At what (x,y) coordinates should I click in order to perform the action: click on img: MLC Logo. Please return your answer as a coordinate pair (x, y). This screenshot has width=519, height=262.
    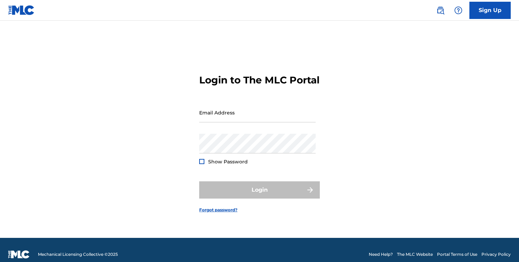
    Looking at the image, I should click on (21, 10).